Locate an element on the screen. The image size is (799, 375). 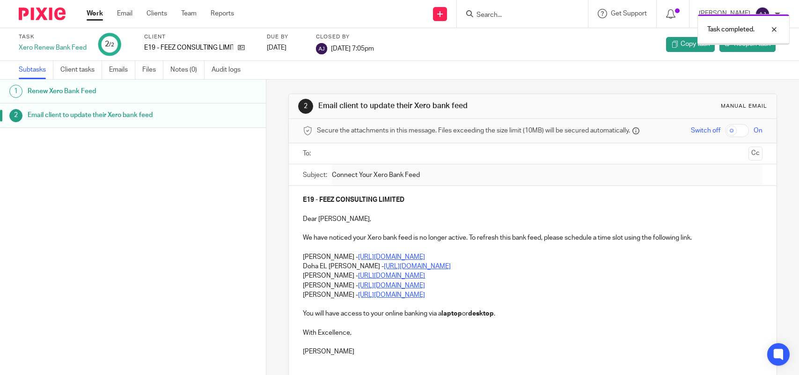
a: Clients is located at coordinates (157, 14).